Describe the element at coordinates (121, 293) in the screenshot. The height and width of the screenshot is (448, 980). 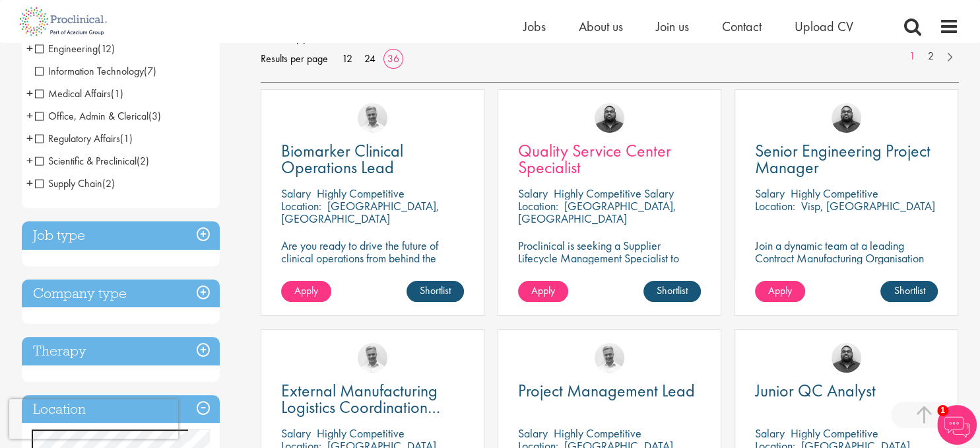
I see `h3: Company type` at that location.